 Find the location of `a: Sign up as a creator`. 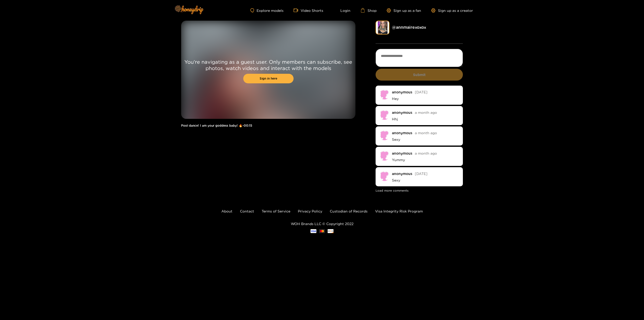

a: Sign up as a creator is located at coordinates (452, 10).